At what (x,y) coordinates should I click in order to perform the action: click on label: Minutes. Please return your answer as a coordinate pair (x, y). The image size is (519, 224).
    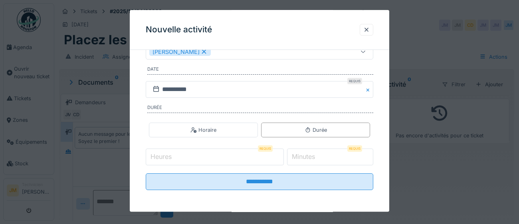
    Looking at the image, I should click on (303, 157).